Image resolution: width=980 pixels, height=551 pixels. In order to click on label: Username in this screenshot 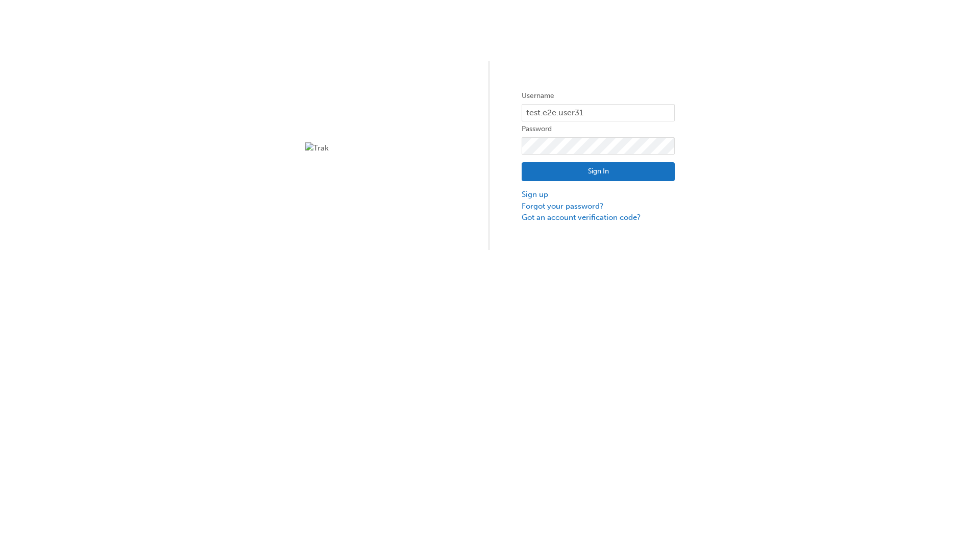, I will do `click(598, 96)`.